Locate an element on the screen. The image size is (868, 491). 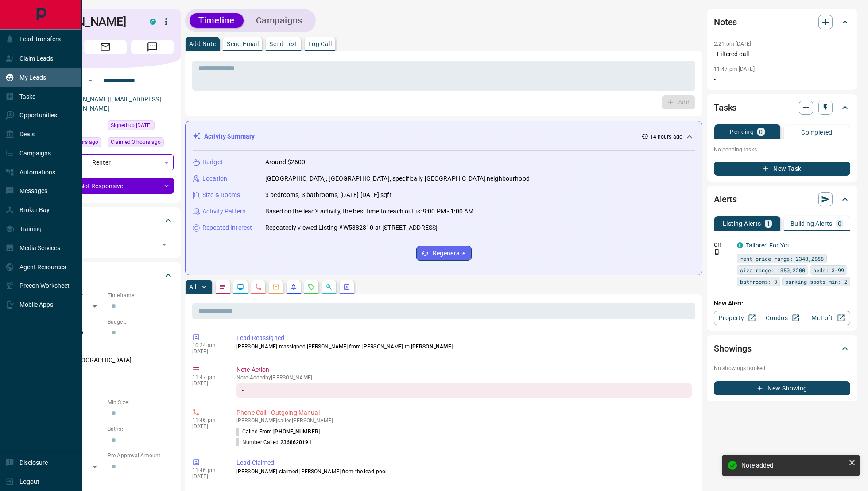
div: Renter is located at coordinates (105, 162).